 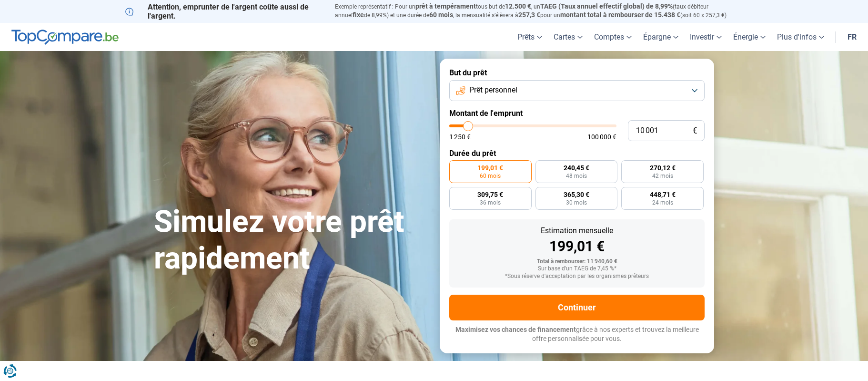 What do you see at coordinates (65, 37) in the screenshot?
I see `img: TopCompare` at bounding box center [65, 37].